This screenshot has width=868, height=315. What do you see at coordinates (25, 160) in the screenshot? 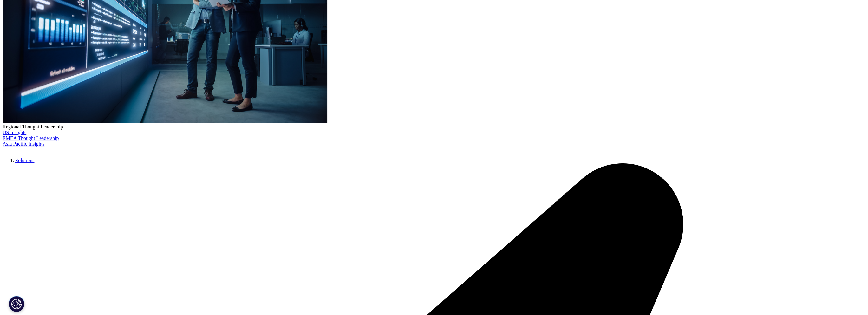
I see `a: Solutions` at bounding box center [25, 160].